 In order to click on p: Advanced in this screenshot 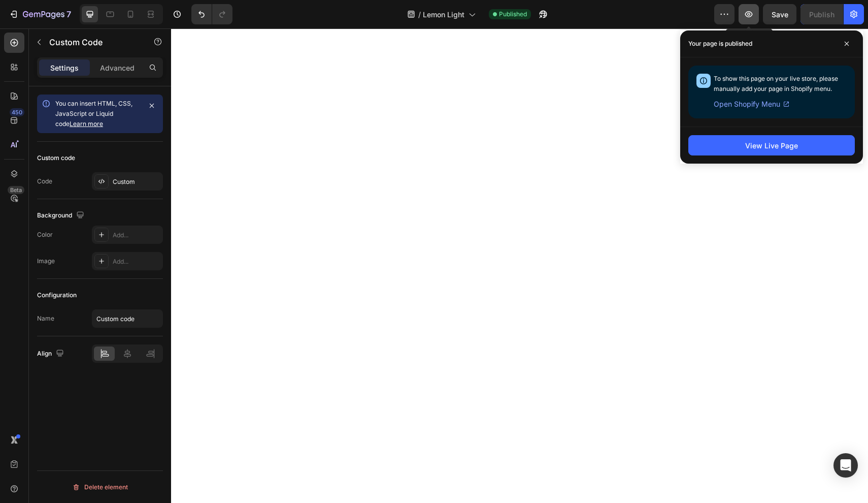, I will do `click(118, 68)`.